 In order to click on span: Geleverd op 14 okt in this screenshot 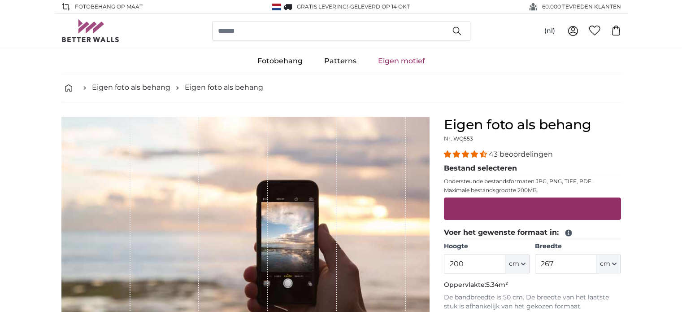, I will do `click(380, 6)`.